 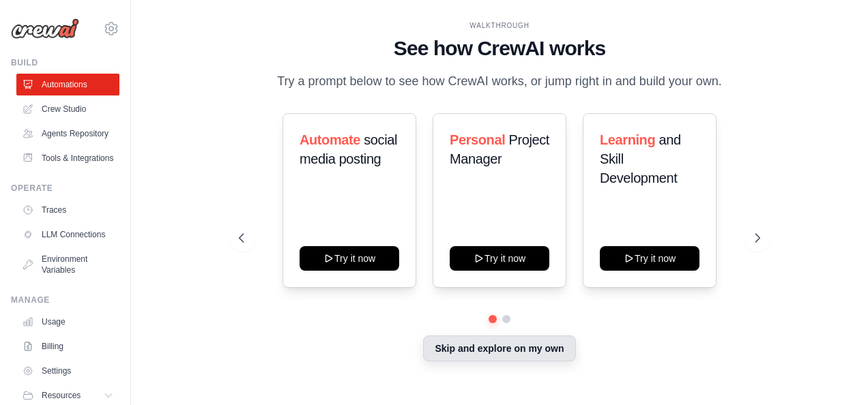 I want to click on a: Automations, so click(x=68, y=85).